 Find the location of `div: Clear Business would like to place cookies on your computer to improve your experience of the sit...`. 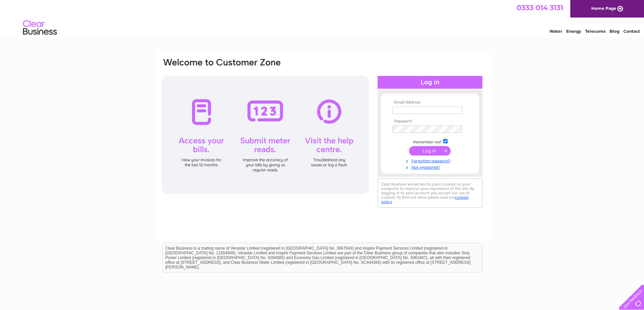

div: Clear Business would like to place cookies on your computer to improve your experience of the sit... is located at coordinates (431, 194).